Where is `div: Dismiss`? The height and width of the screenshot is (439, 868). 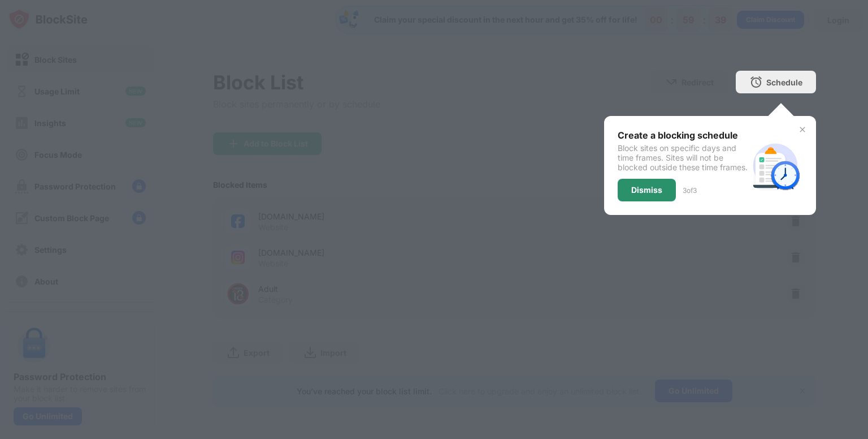
div: Dismiss is located at coordinates (646, 190).